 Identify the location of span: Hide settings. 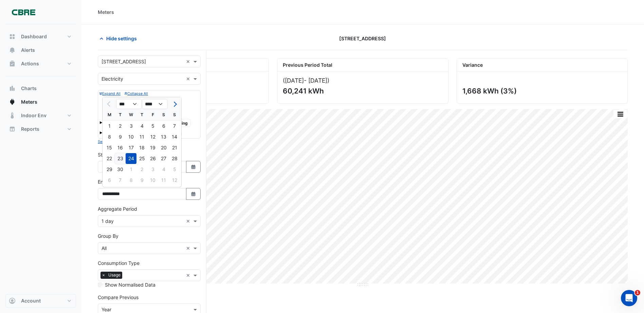
(121, 38).